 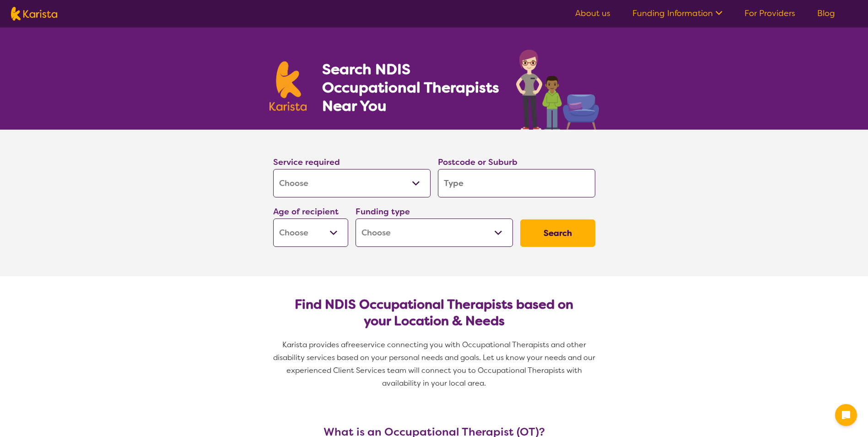 I want to click on label: Funding type, so click(x=383, y=212).